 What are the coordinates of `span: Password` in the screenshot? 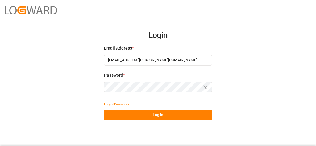 It's located at (114, 75).